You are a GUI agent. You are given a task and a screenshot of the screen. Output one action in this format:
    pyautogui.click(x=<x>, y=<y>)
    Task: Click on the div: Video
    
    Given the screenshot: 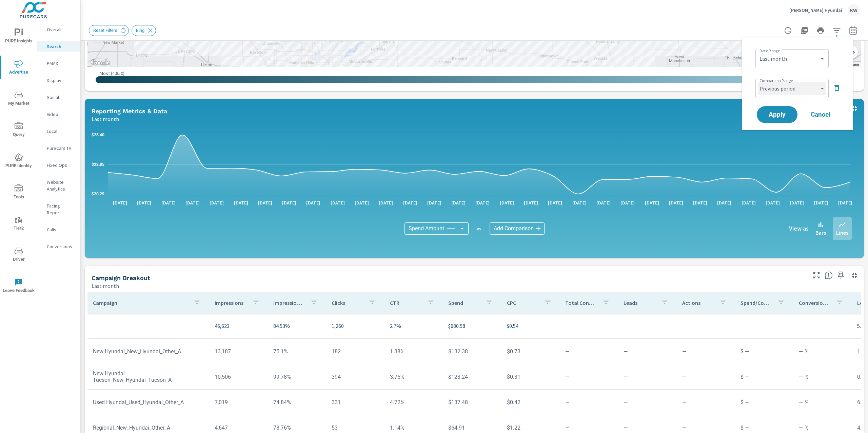 What is the action you would take?
    pyautogui.click(x=58, y=114)
    